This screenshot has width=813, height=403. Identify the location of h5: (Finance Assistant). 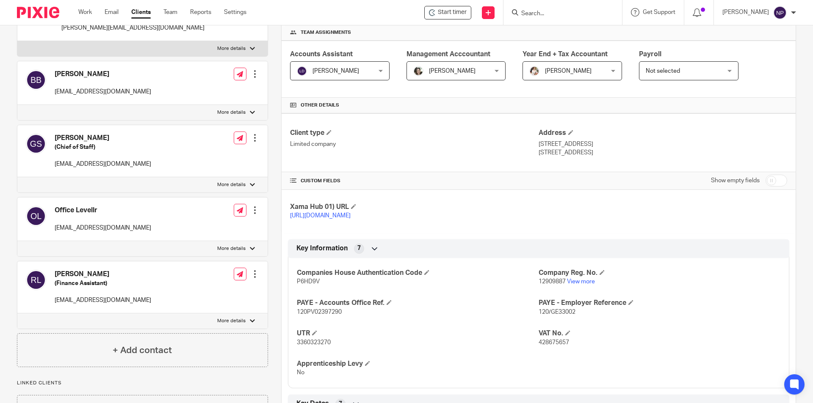
(103, 284).